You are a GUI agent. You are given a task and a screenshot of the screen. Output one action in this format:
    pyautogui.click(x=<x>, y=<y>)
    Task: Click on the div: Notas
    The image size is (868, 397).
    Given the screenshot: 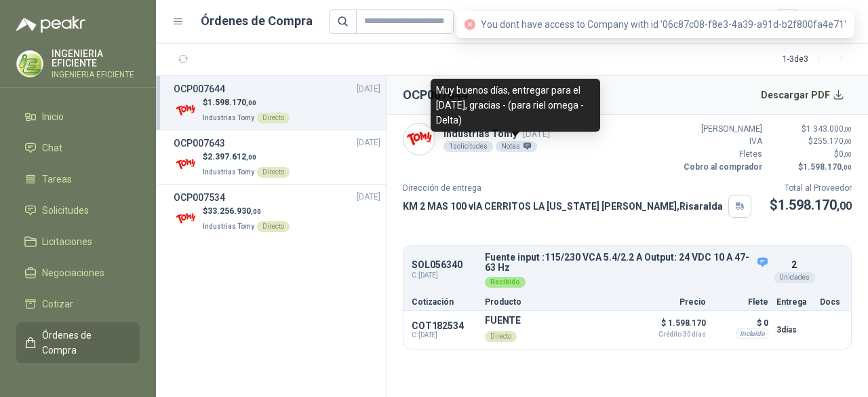 What is the action you would take?
    pyautogui.click(x=516, y=146)
    